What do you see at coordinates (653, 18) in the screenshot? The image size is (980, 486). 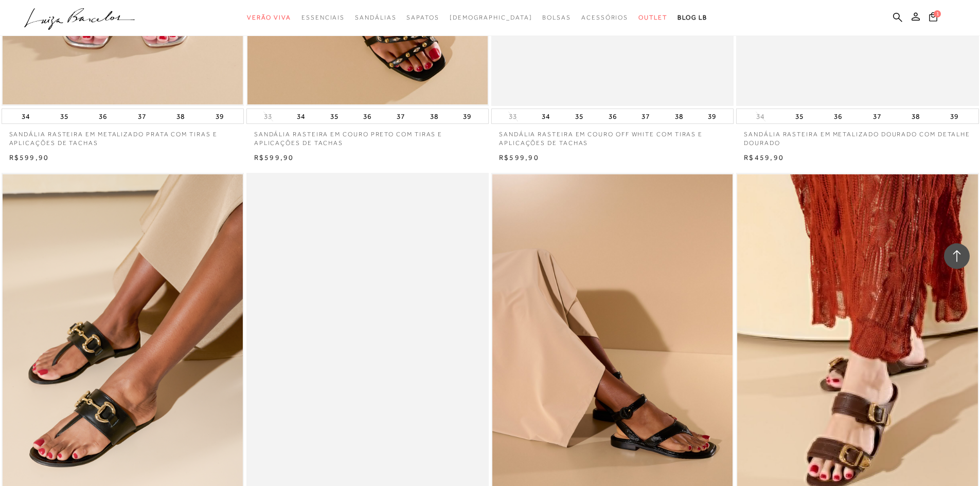 I see `span: Outlet` at bounding box center [653, 18].